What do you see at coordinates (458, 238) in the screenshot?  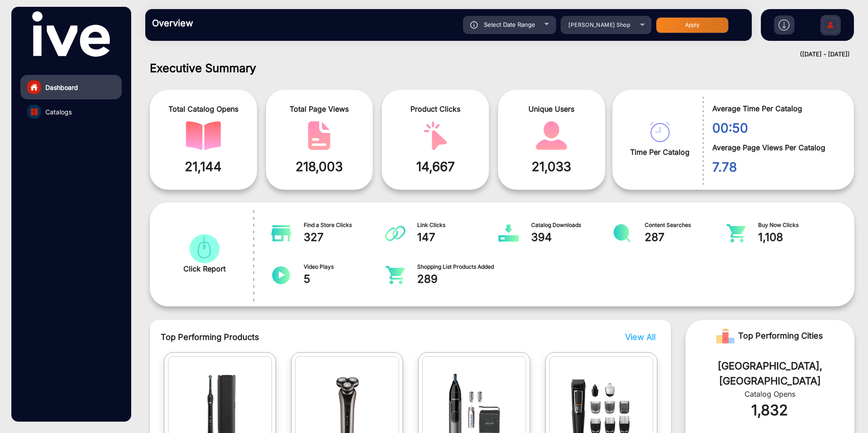 I see `span: 147` at bounding box center [458, 238].